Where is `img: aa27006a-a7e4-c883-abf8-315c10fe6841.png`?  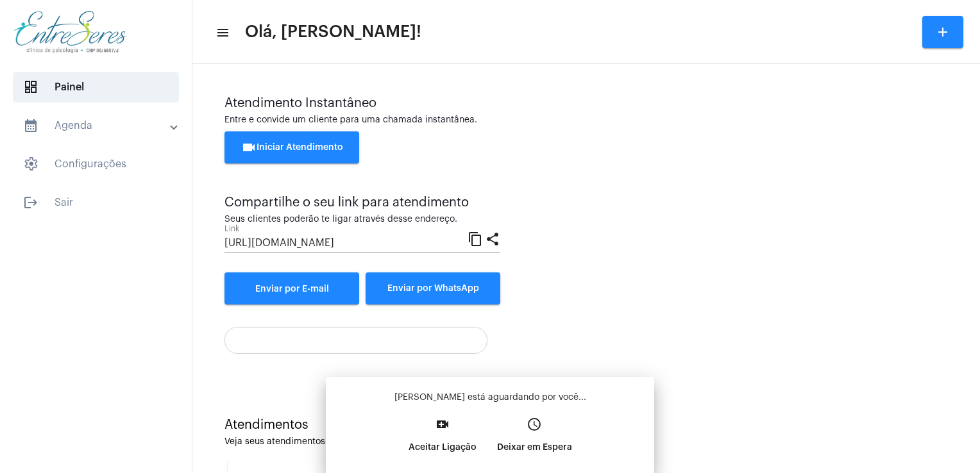 img: aa27006a-a7e4-c883-abf8-315c10fe6841.png is located at coordinates (70, 32).